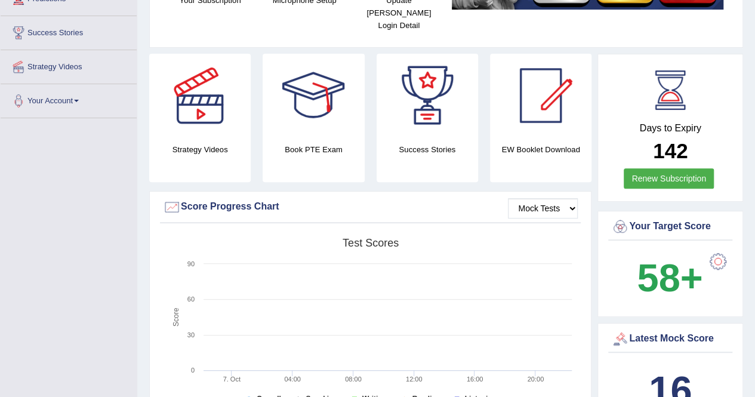  I want to click on b: 142, so click(671, 150).